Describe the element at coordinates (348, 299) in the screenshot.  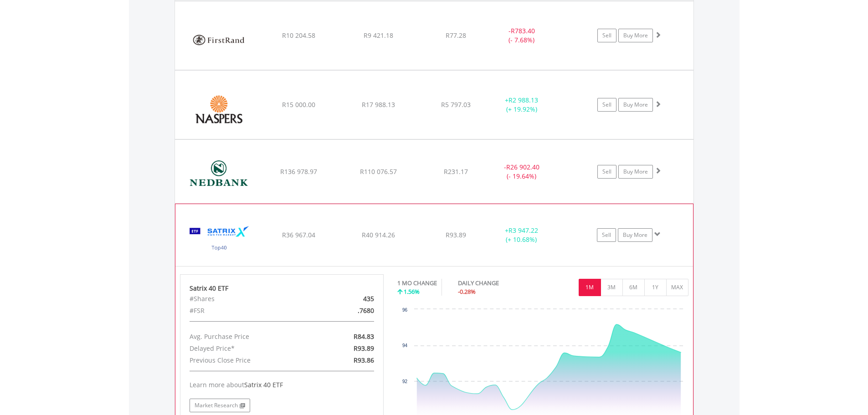
I see `div: 435` at that location.